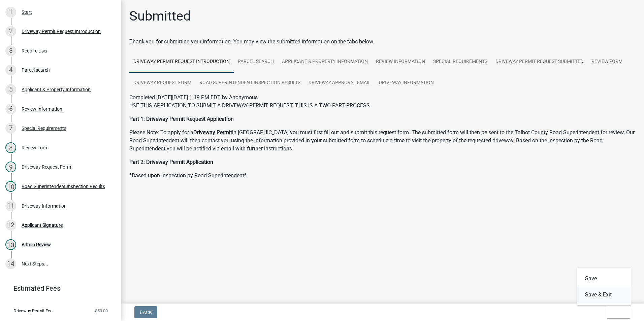 Image resolution: width=644 pixels, height=321 pixels. I want to click on a: Driveway Request Form, so click(162, 83).